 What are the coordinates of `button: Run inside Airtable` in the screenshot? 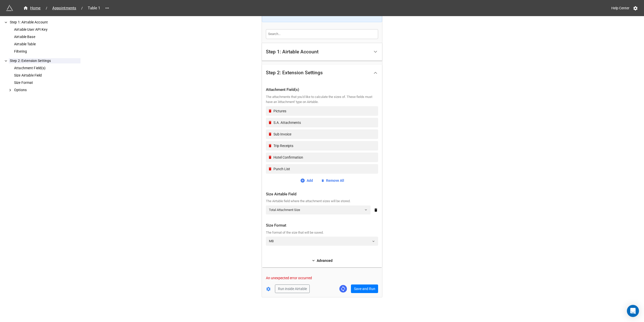 It's located at (292, 289).